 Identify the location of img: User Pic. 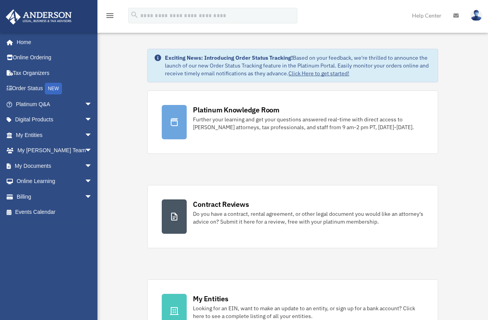
(476, 15).